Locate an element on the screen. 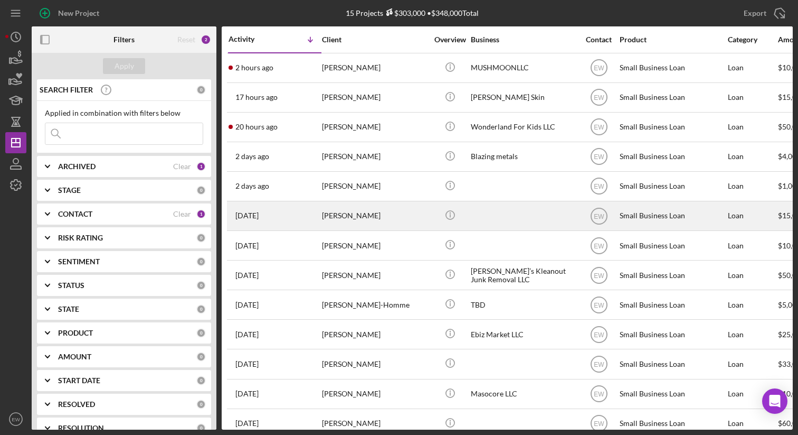  div: Overview is located at coordinates (450, 40).